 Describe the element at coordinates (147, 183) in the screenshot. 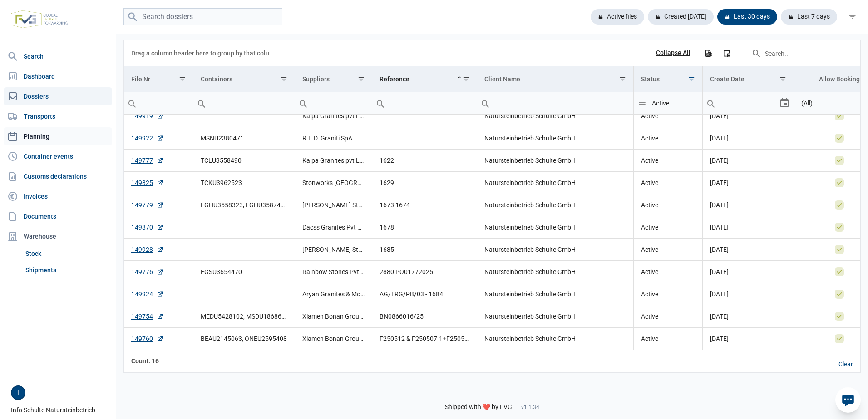

I see `a: 149825` at that location.